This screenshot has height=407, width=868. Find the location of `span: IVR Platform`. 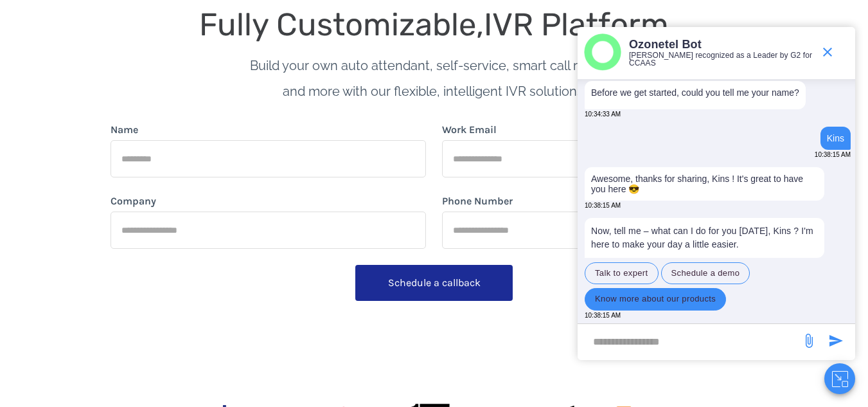

span: IVR Platform is located at coordinates (576, 25).